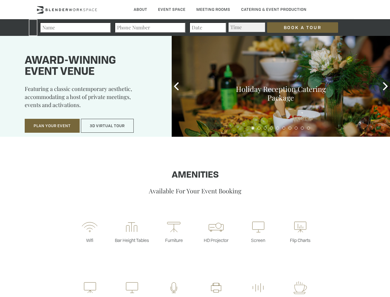 This screenshot has width=390, height=297. Describe the element at coordinates (174, 240) in the screenshot. I see `p: Furniture` at that location.